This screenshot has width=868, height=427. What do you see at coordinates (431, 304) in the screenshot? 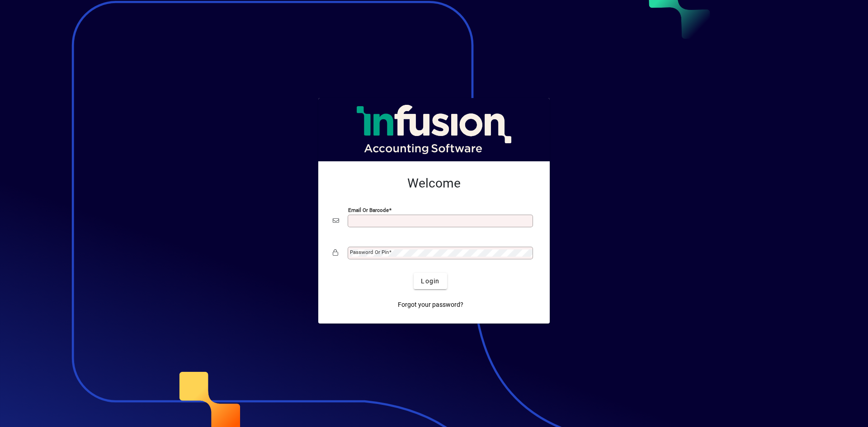
I see `span: Forgot your password?` at bounding box center [431, 304].